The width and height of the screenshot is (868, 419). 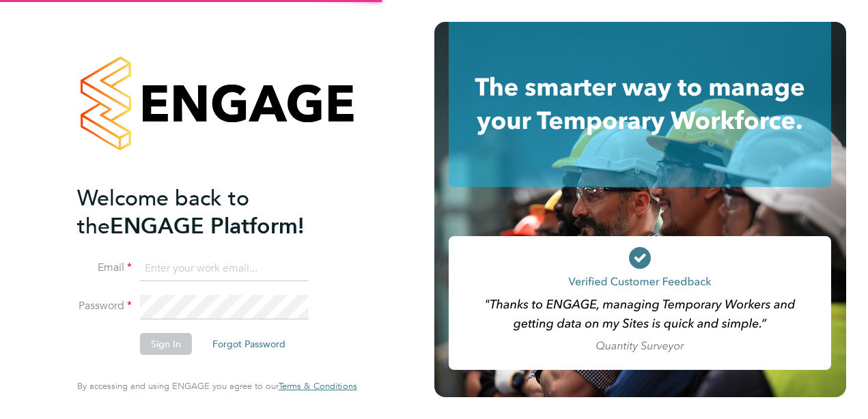 What do you see at coordinates (210, 212) in the screenshot?
I see `h2: ENGAGE Platform!` at bounding box center [210, 212].